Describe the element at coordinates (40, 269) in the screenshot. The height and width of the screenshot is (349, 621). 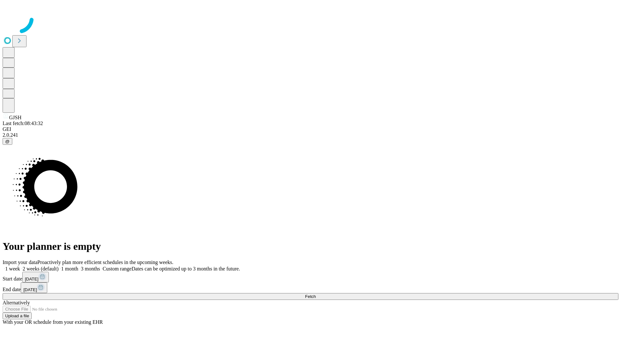
I see `span: 2 weeks (default)` at that location.